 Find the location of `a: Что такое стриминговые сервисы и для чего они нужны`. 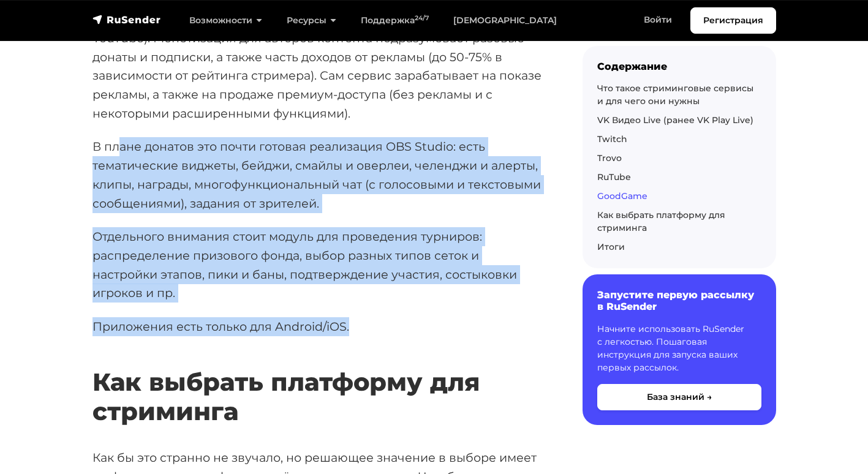

a: Что такое стриминговые сервисы и для чего они нужны is located at coordinates (675, 94).